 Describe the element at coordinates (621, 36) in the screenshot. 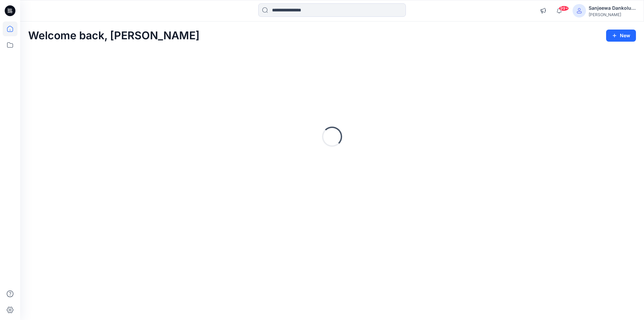

I see `button: New` at that location.